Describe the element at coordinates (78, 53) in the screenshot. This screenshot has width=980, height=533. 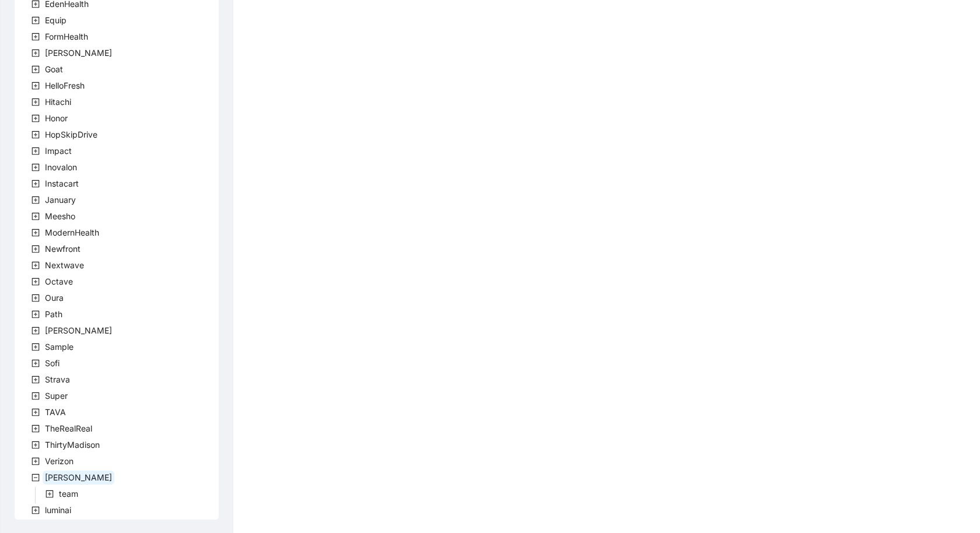
I see `span: Garner` at that location.